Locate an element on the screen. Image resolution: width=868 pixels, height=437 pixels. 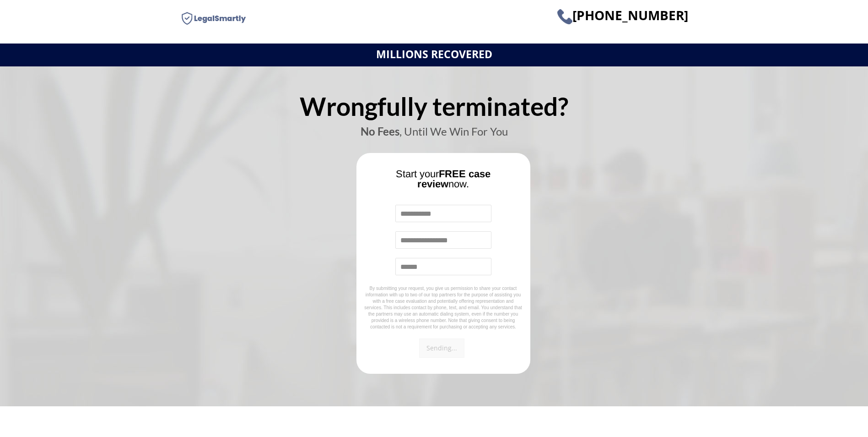
b: FREE case review is located at coordinates (454, 178).